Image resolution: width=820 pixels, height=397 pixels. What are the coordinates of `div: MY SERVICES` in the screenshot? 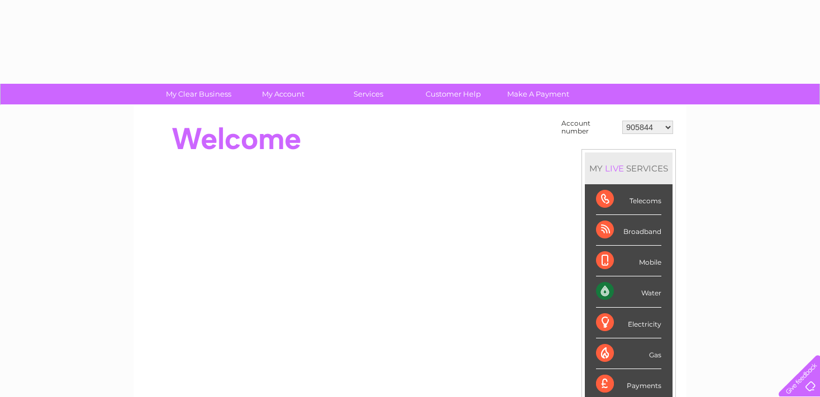 It's located at (628, 168).